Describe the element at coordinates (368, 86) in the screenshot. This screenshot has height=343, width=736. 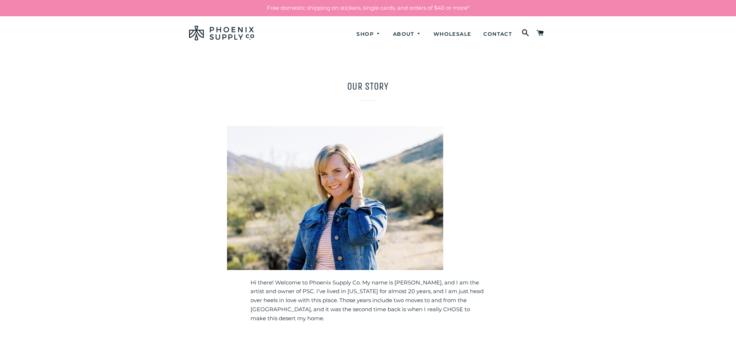
I see `h1: Our Story` at that location.